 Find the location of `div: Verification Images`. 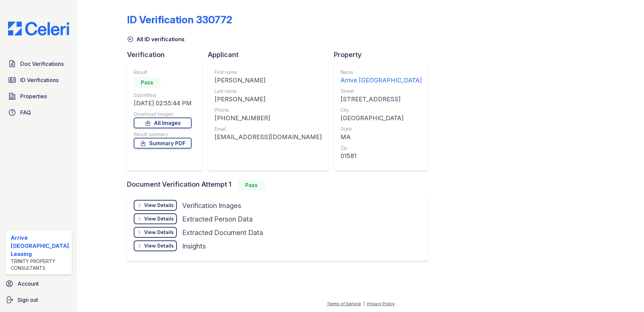

div: Verification Images is located at coordinates (211, 206).